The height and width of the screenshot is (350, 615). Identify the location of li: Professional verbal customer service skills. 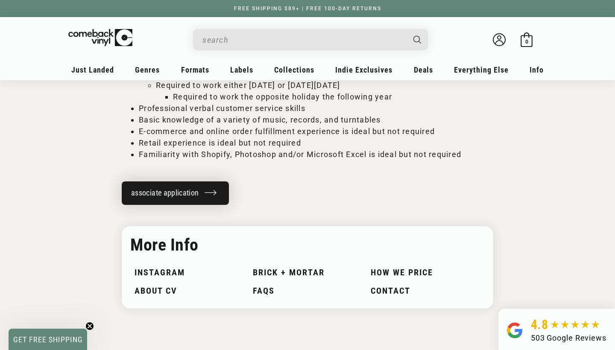
(316, 108).